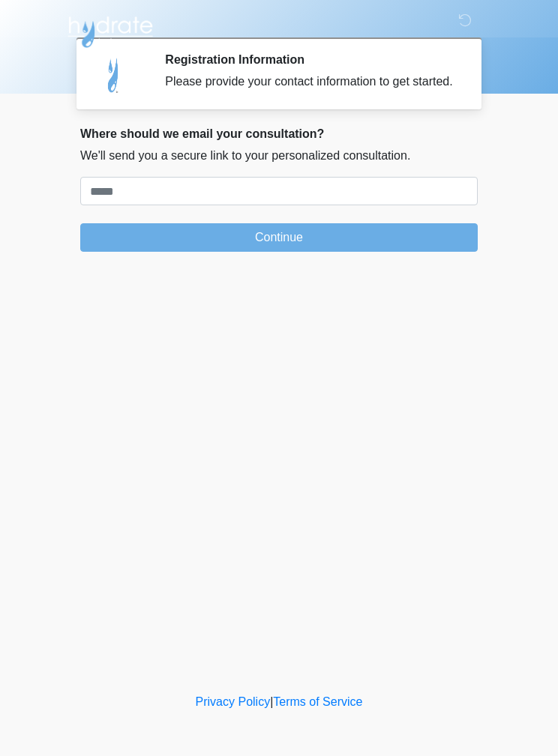 This screenshot has width=558, height=756. I want to click on h2: Where should we email your consultation?, so click(279, 134).